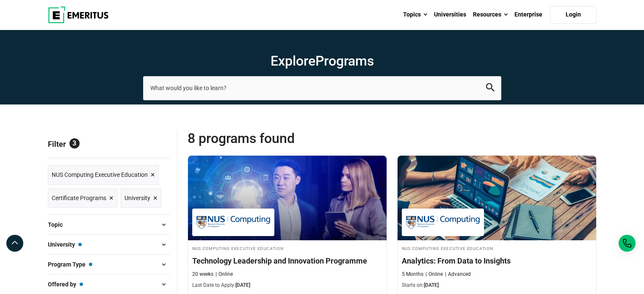  What do you see at coordinates (497, 198) in the screenshot?
I see `img: Analytics: From Data to Insights | Online Business Analytics Course` at bounding box center [497, 198].